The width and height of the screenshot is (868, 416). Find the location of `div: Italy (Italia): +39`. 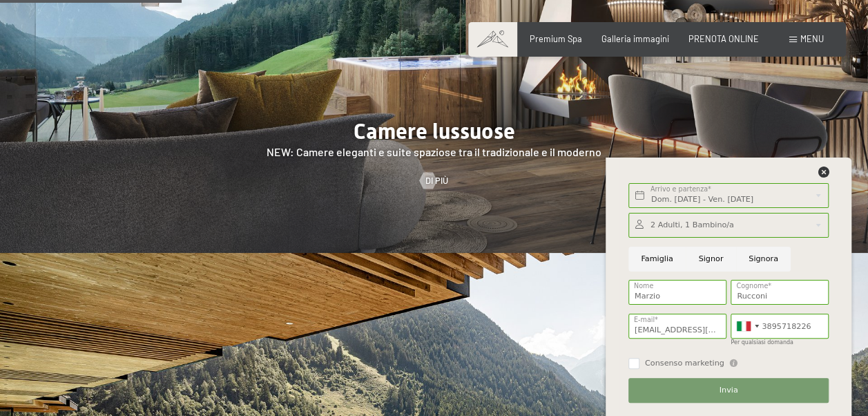

div: Italy (Italia): +39 is located at coordinates (747, 326).